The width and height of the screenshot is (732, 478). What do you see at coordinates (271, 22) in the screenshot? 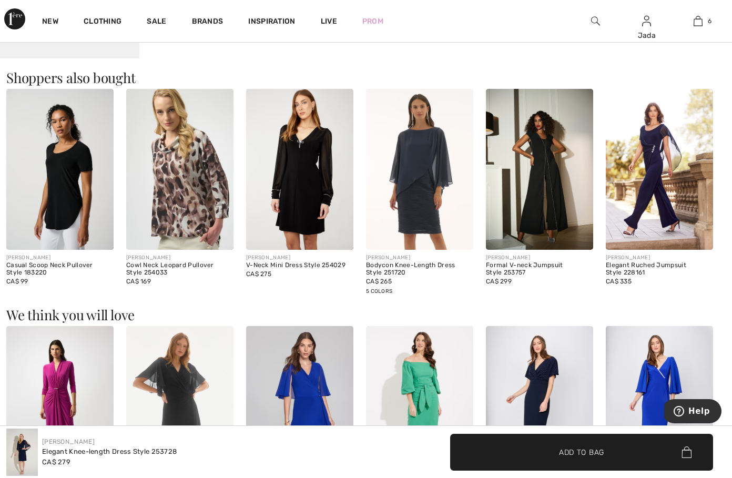
I see `span: Inspiration` at bounding box center [271, 22].